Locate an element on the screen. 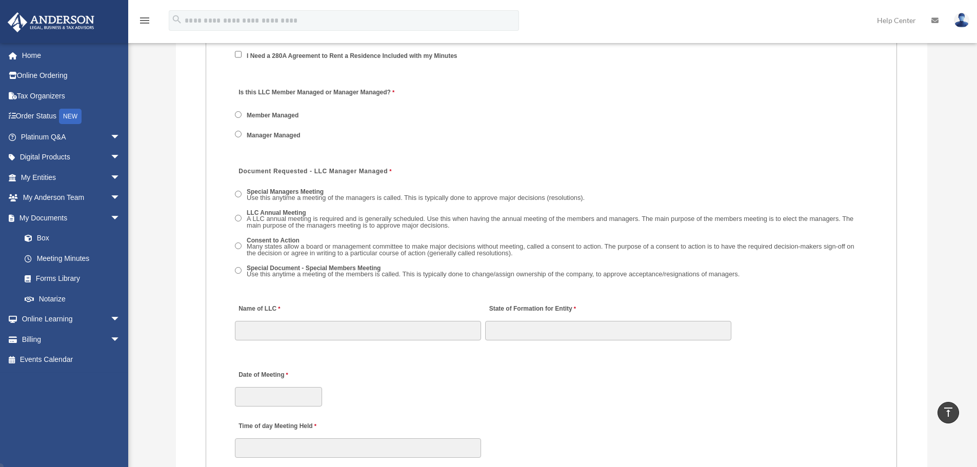 The height and width of the screenshot is (467, 977). label: LLC Annual Meeting is located at coordinates (556, 219).